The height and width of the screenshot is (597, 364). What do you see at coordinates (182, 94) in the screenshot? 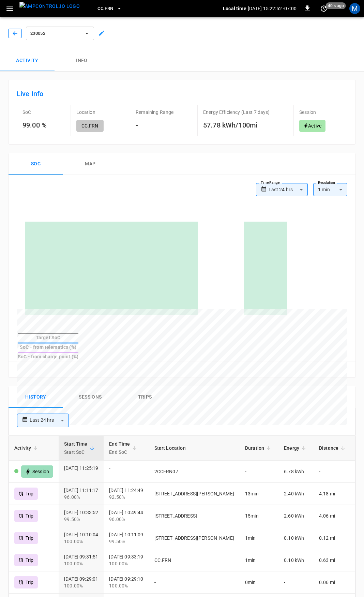
I see `h6: Live Info` at bounding box center [182, 94].